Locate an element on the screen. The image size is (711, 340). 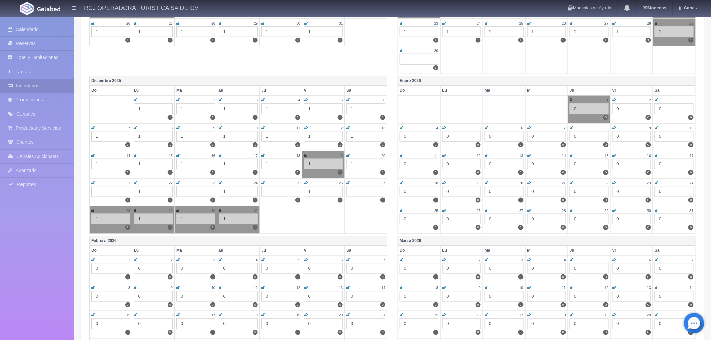
th: Do is located at coordinates (419, 90).